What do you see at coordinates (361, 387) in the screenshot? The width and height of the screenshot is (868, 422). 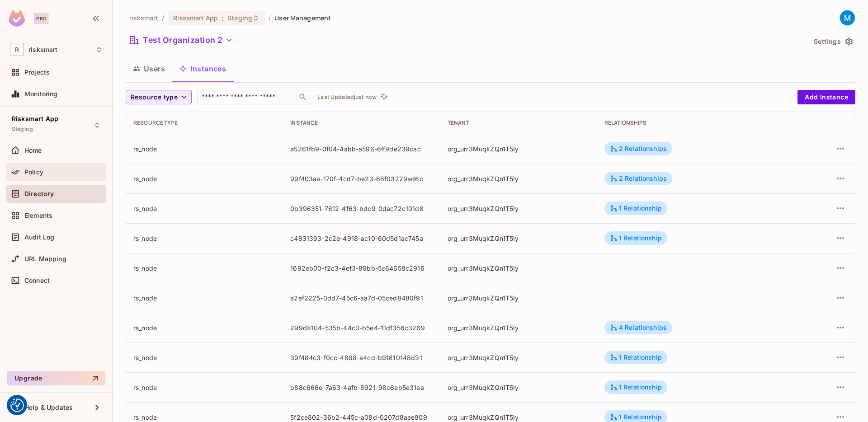 I see `div: b88c666e-7a63-4afb-8921-98c6eb5e31ea` at bounding box center [361, 387].